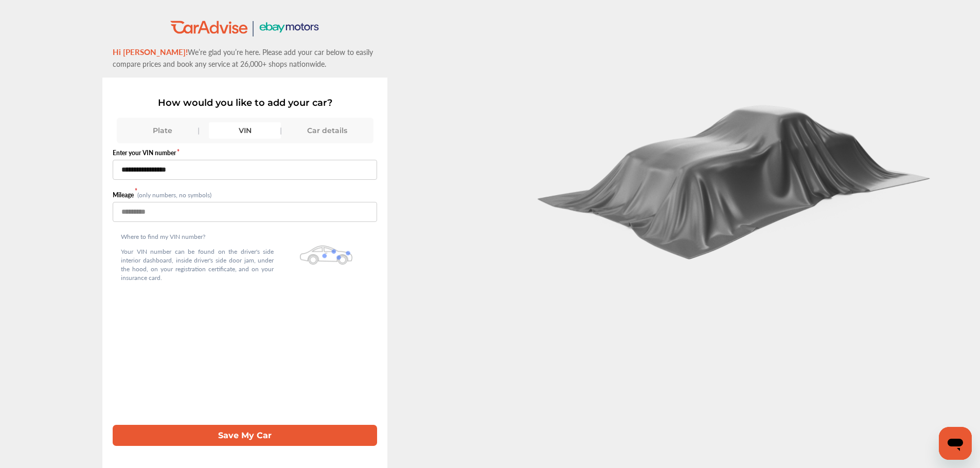  Describe the element at coordinates (245, 131) in the screenshot. I see `div: VIN` at that location.